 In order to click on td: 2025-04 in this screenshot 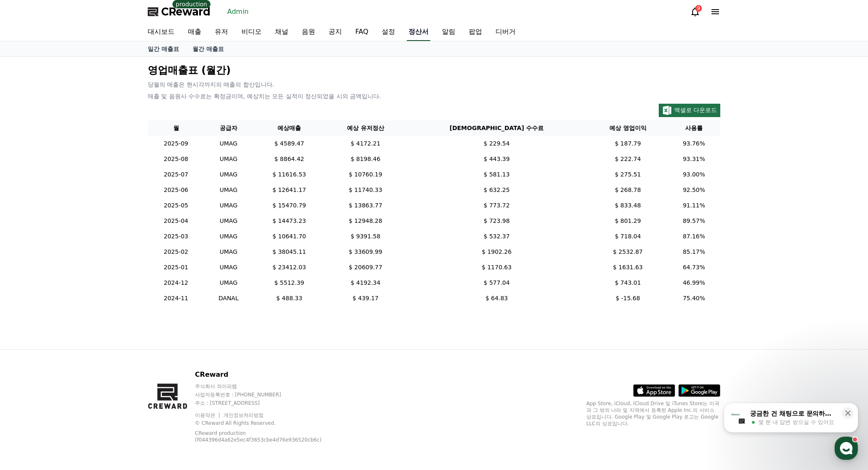, I will do `click(176, 221)`.